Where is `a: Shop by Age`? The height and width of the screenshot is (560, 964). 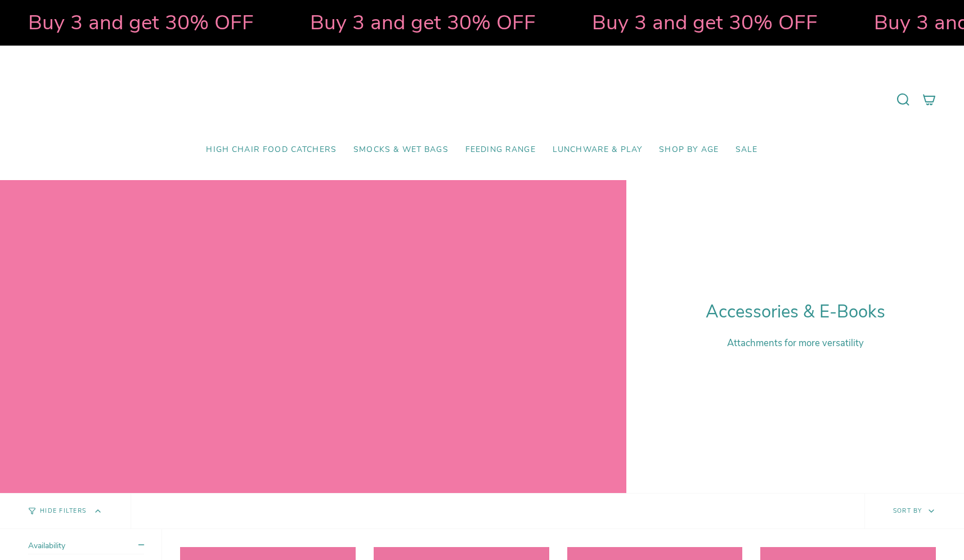 a: Shop by Age is located at coordinates (689, 149).